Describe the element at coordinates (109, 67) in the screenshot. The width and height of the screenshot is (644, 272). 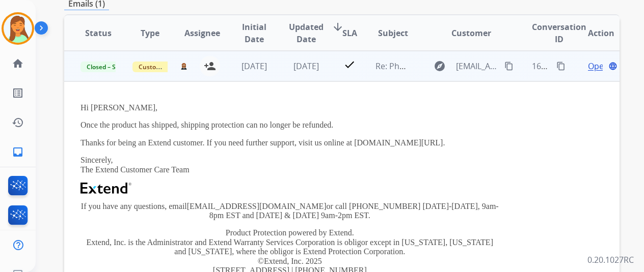
I see `span: Closed – Solved` at that location.